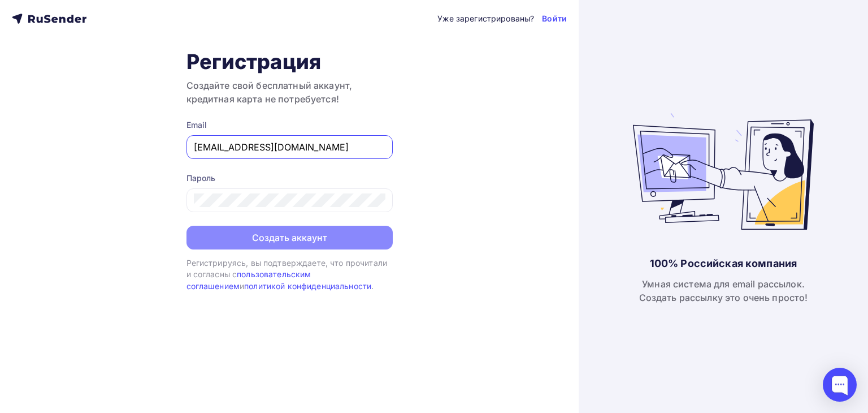 The image size is (868, 413). I want to click on div: Email, so click(290, 125).